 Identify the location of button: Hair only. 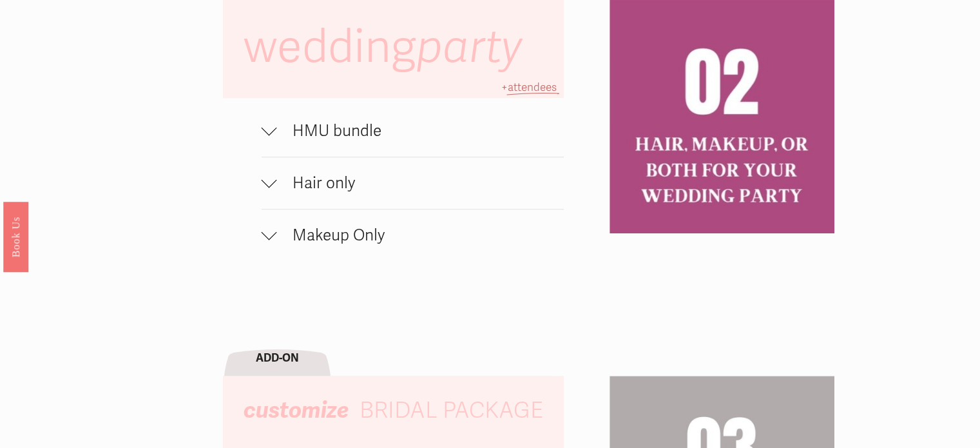
(412, 183).